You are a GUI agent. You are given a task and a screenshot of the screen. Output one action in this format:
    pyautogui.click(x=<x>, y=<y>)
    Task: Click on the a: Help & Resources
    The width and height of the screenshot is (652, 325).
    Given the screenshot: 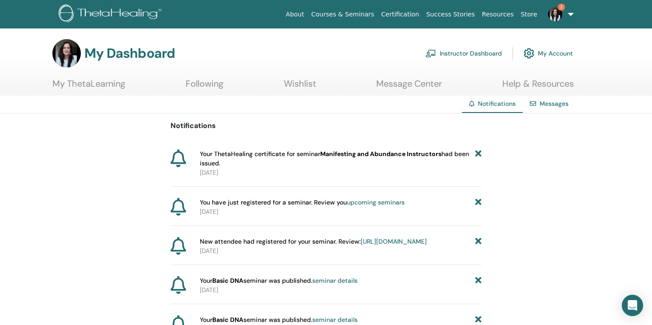 What is the action you would take?
    pyautogui.click(x=538, y=87)
    